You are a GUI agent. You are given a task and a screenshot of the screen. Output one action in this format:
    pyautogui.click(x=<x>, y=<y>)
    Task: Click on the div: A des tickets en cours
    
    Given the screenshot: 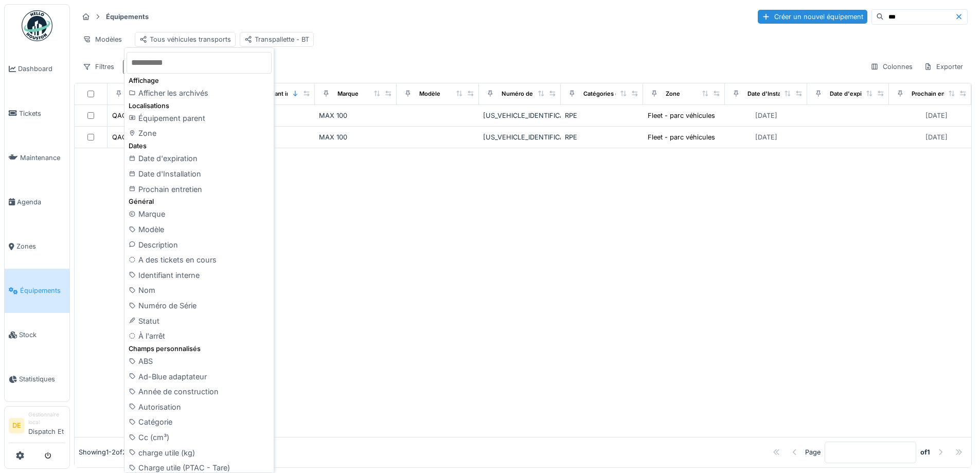 What is the action you would take?
    pyautogui.click(x=199, y=260)
    